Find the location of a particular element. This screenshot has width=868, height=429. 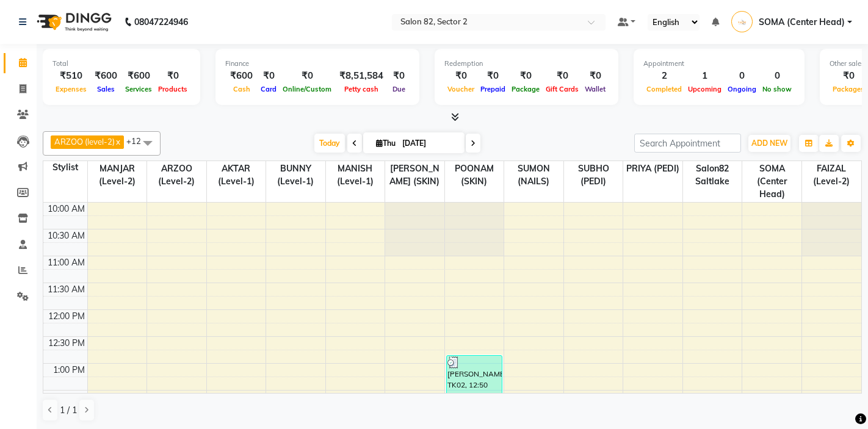

span: Upcoming is located at coordinates (704, 89).